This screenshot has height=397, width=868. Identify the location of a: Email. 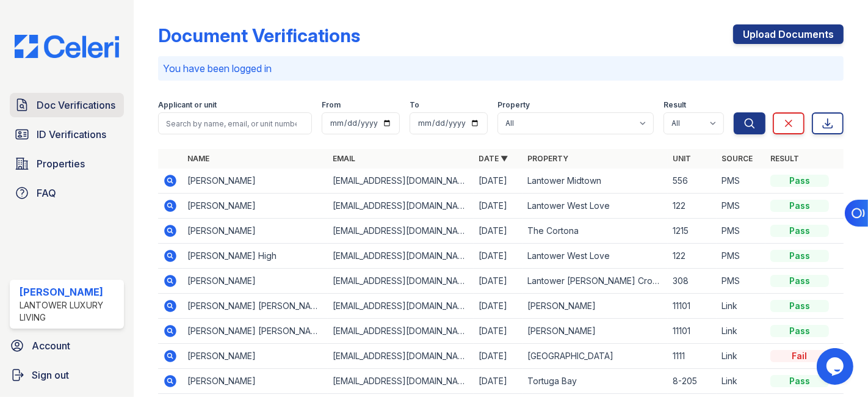
(344, 158).